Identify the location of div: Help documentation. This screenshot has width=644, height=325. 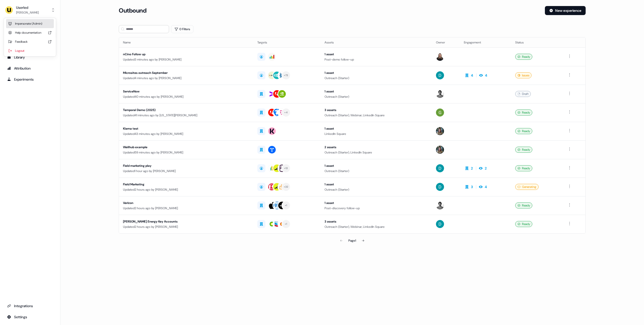
(30, 33).